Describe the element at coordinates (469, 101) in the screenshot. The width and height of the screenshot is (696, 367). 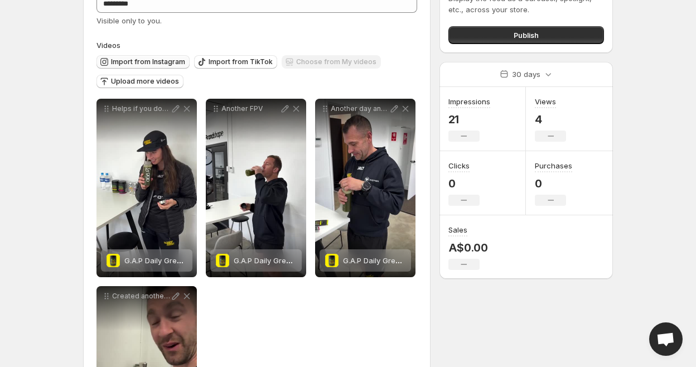
I see `h3: Impressions` at that location.